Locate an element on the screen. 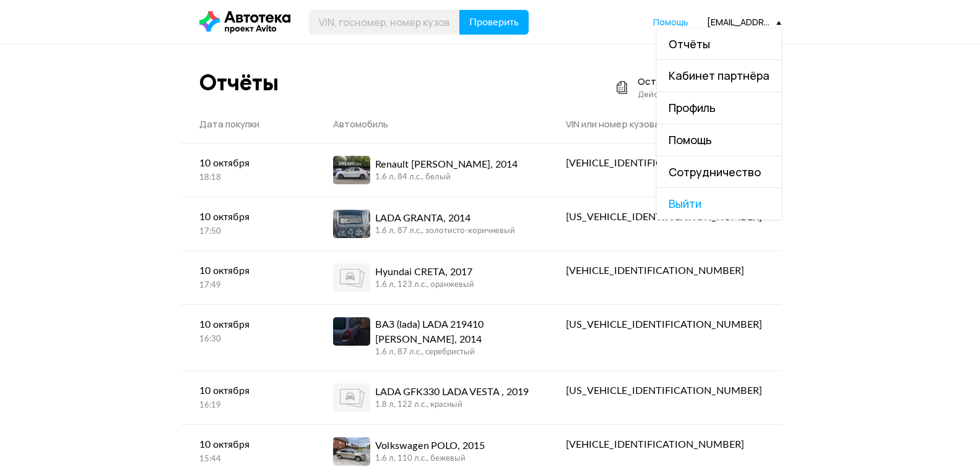 The height and width of the screenshot is (470, 980). div: Автомобиль is located at coordinates (431, 125).